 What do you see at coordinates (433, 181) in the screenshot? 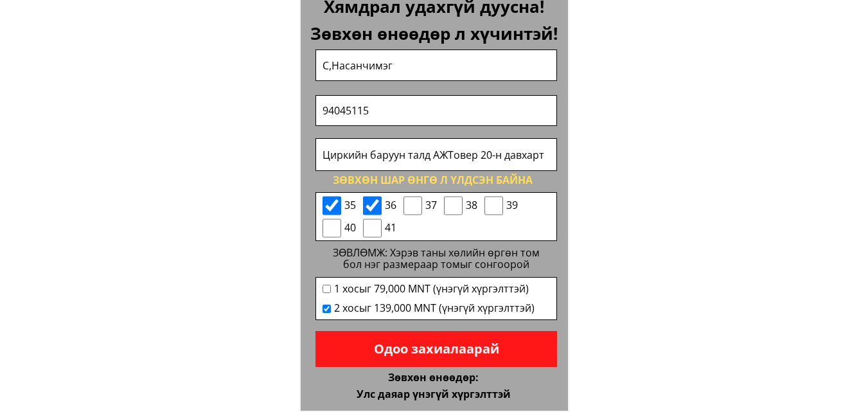
I see `div: Зөвхөн шар өнгө л үлдсэн байна` at bounding box center [433, 181].